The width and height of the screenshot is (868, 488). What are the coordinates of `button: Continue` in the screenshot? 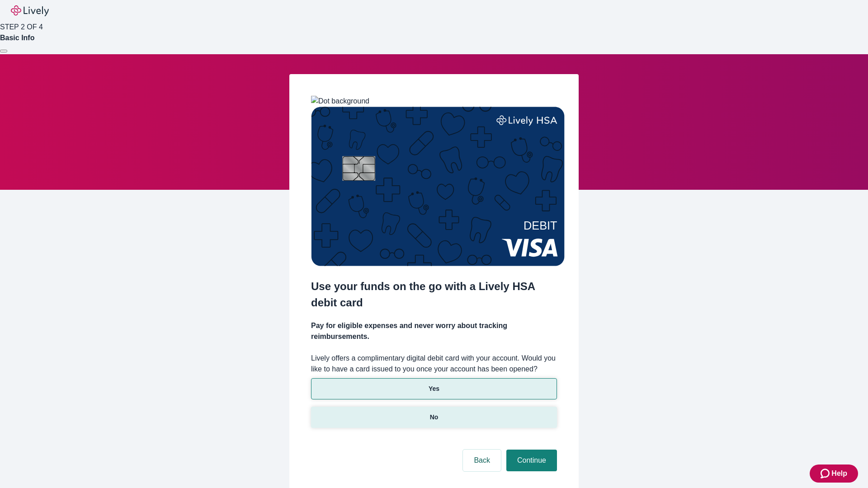 It's located at (531, 460).